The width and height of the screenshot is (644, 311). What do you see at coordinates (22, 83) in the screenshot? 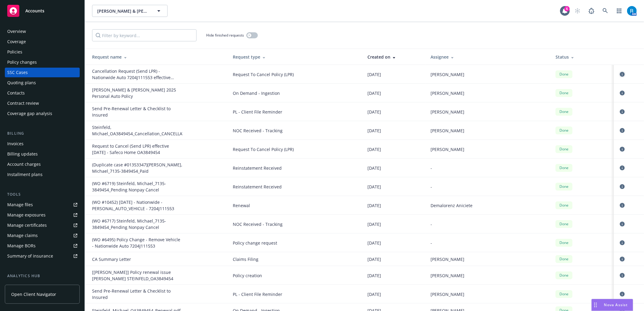
I see `div: Quoting plans` at bounding box center [22, 83].